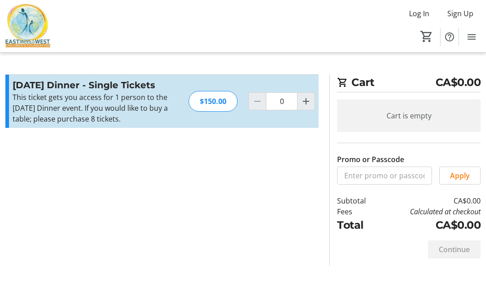 This screenshot has height=303, width=486. Describe the element at coordinates (460, 176) in the screenshot. I see `span: Apply` at that location.